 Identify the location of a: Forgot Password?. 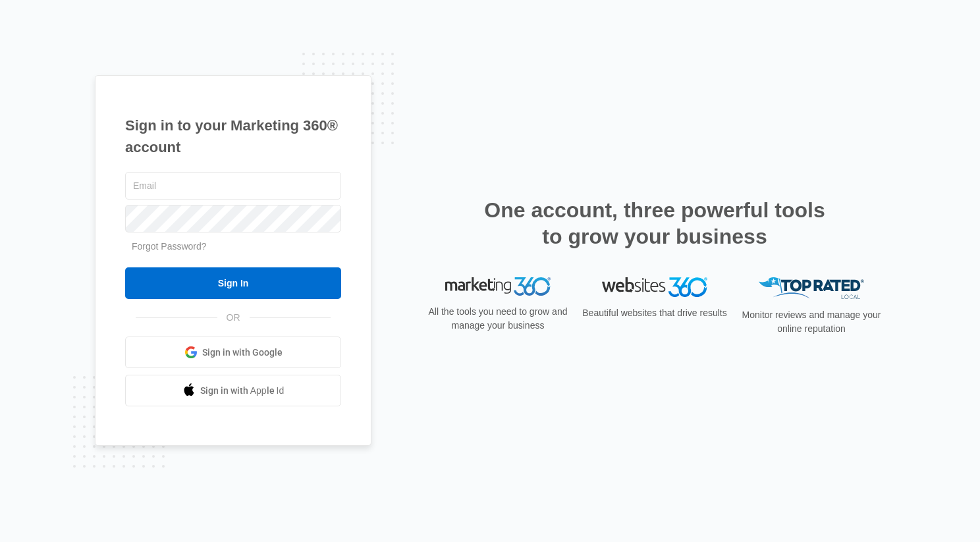
(170, 246).